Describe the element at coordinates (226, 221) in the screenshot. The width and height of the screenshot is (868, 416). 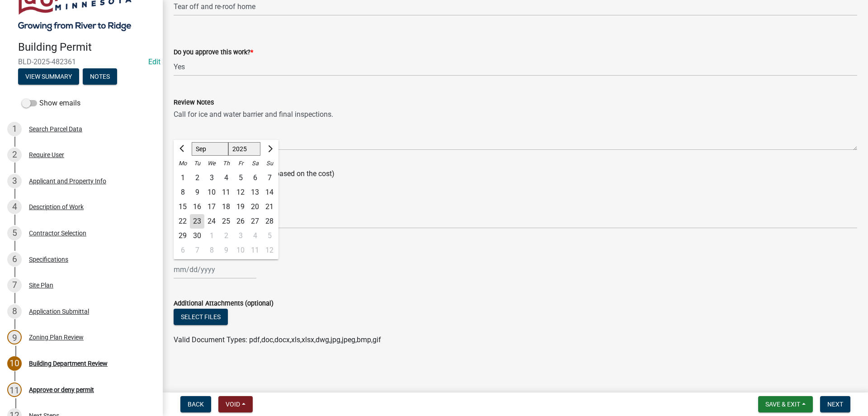
I see `div: 25` at that location.